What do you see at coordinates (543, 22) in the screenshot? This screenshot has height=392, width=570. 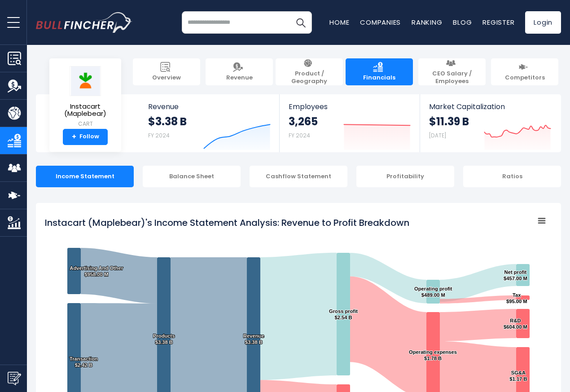 I see `a: Login` at bounding box center [543, 22].